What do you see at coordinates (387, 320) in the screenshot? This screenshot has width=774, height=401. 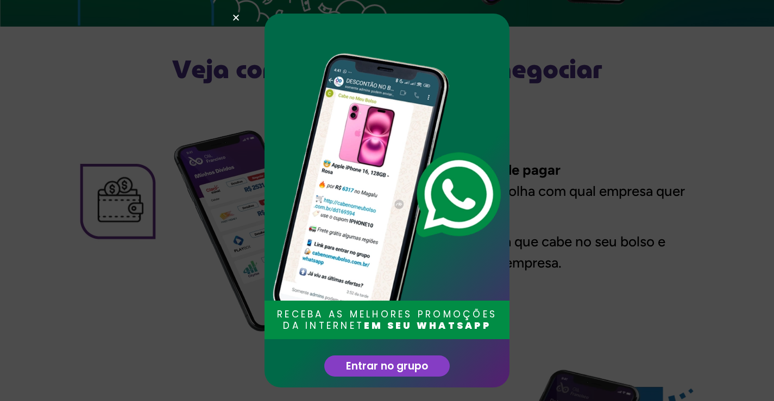 I see `h3: RECEBA AS MELHORES PROMOÇÕES DA INTERNET` at bounding box center [387, 320].